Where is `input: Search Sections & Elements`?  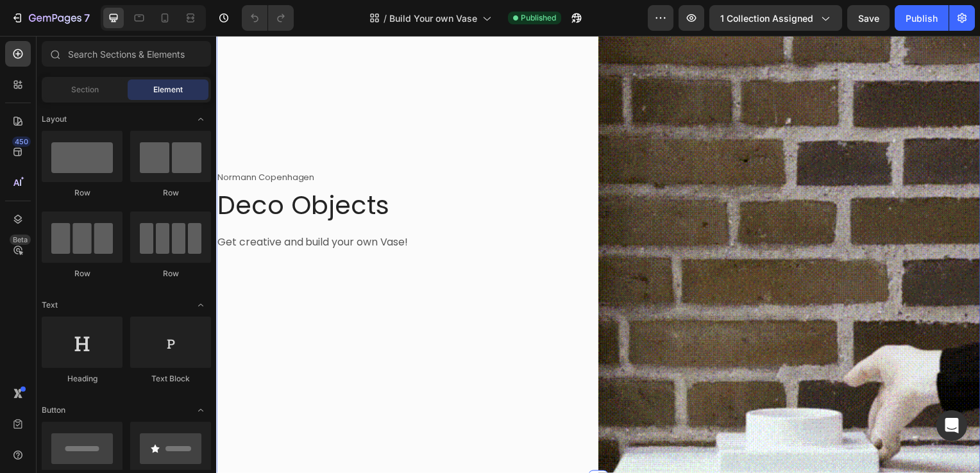
input: Search Sections & Elements is located at coordinates (126, 54).